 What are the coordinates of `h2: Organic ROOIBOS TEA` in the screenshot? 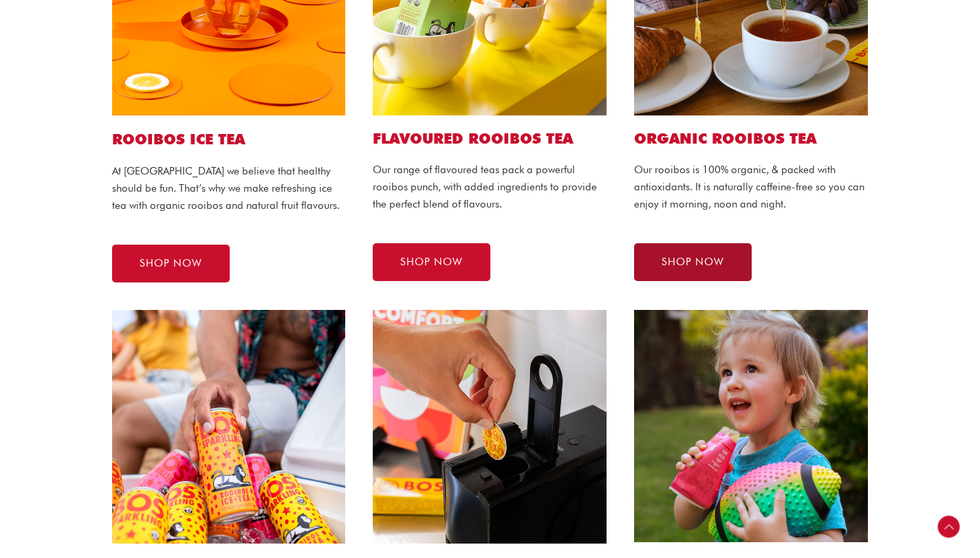 It's located at (751, 138).